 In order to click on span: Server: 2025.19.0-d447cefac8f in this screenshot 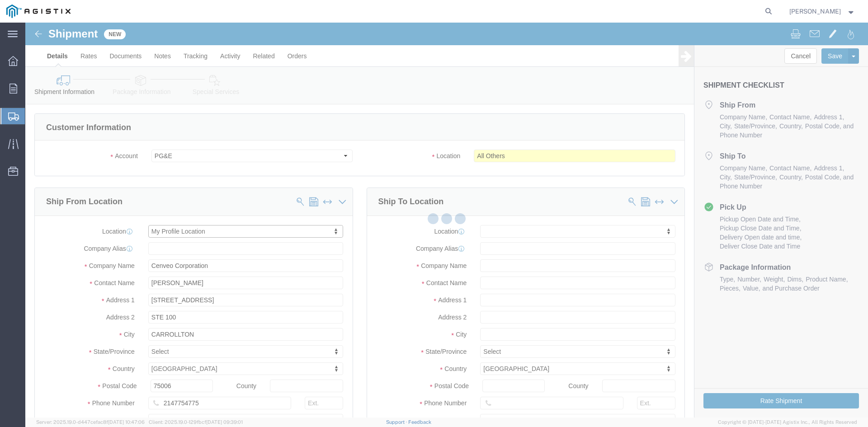, I will do `click(90, 422)`.